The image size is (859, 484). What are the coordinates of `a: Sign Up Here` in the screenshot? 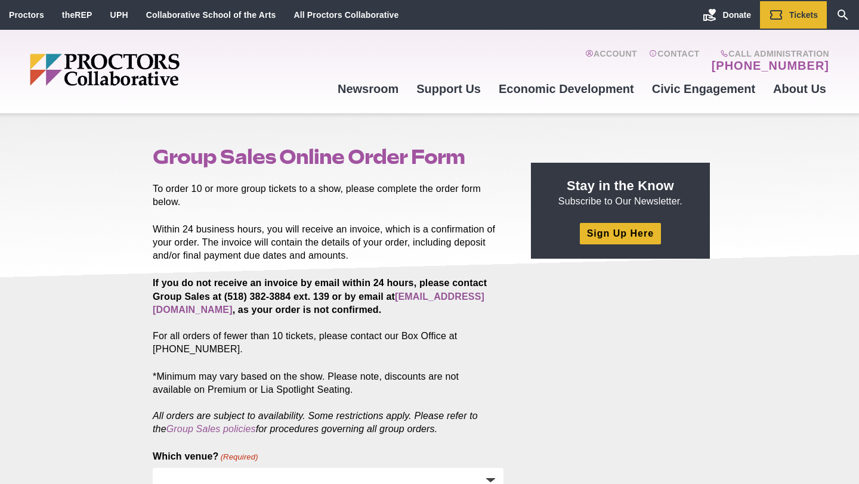 It's located at (620, 233).